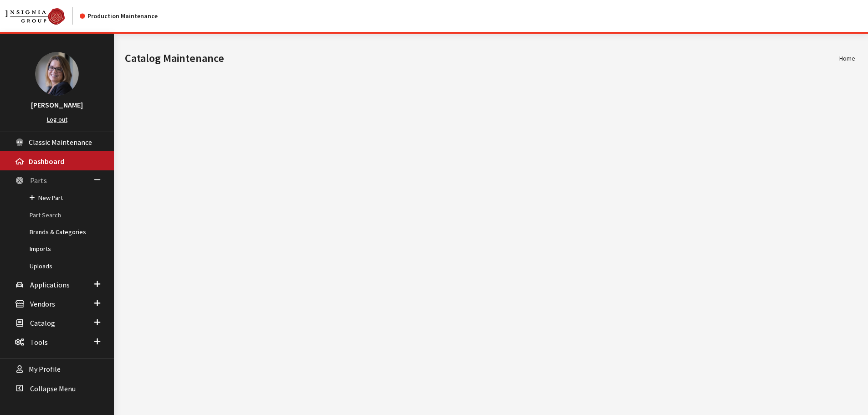 Image resolution: width=868 pixels, height=415 pixels. Describe the element at coordinates (60, 142) in the screenshot. I see `span: Classic Maintenance` at that location.